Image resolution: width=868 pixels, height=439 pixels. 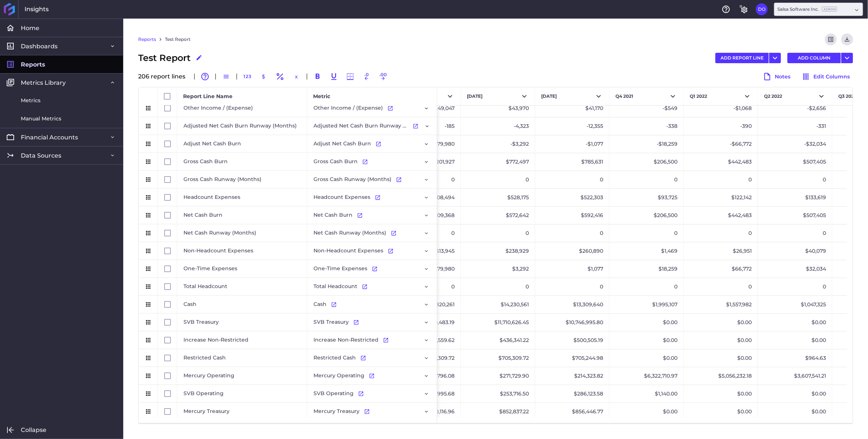 I want to click on div: $11,710,626.45, so click(x=498, y=322).